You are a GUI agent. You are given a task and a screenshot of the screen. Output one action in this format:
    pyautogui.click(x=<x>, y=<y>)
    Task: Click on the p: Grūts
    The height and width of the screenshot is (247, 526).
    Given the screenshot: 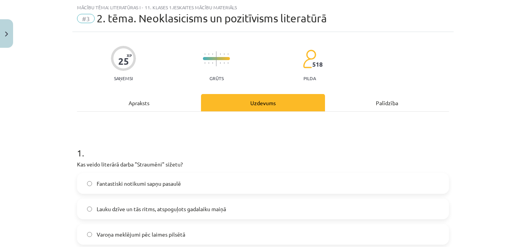 What is the action you would take?
    pyautogui.click(x=216, y=78)
    